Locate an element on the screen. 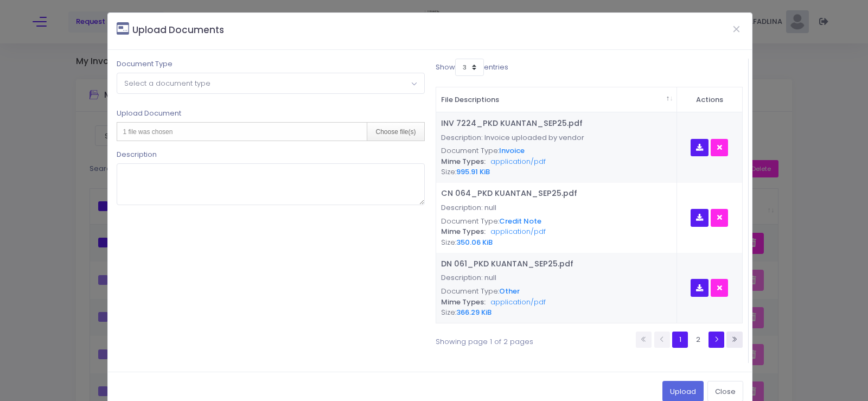 The width and height of the screenshot is (868, 401). div: Choose file(s) is located at coordinates (395, 131).